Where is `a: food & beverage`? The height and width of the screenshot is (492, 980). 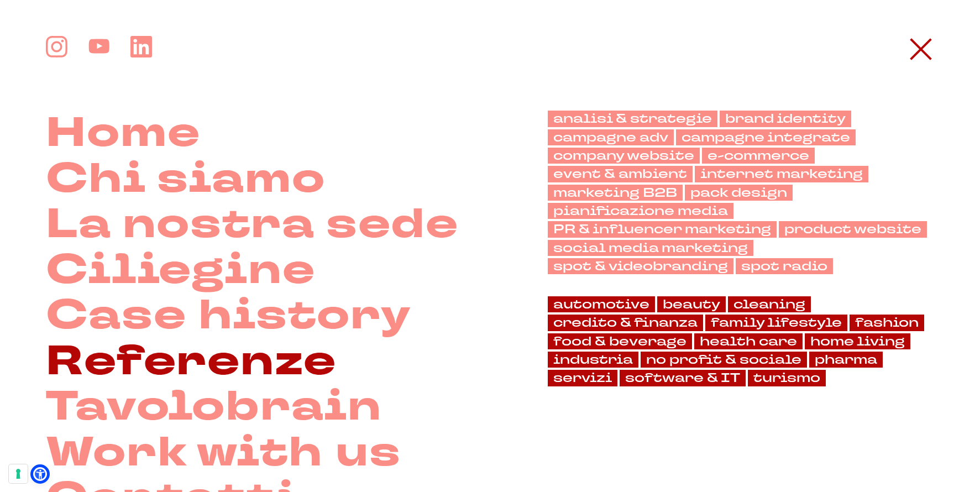
a: food & beverage is located at coordinates (619, 341).